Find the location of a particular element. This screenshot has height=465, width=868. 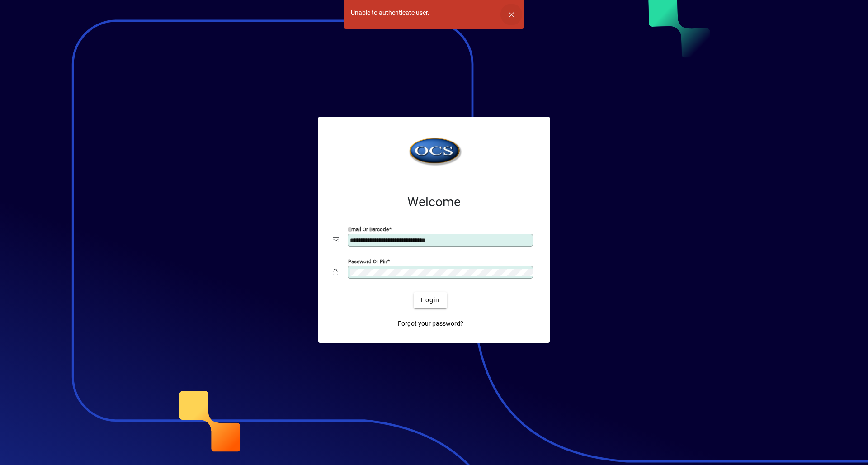

span: Login is located at coordinates (430, 300).